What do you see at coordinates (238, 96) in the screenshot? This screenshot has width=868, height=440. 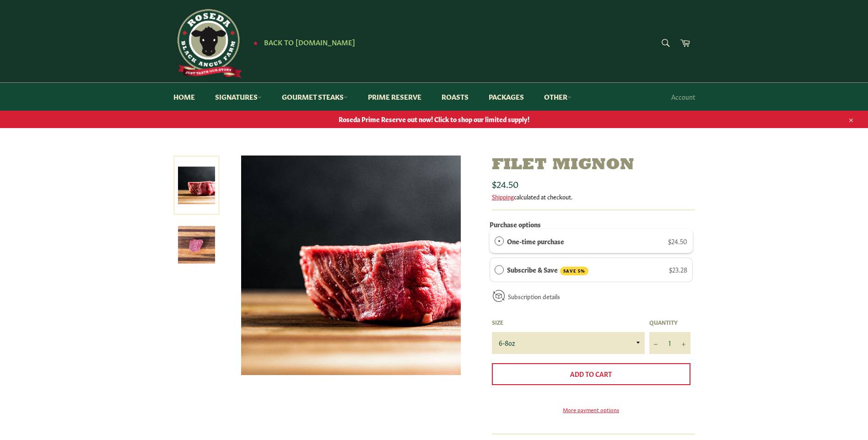 I see `a: Signatures` at bounding box center [238, 96].